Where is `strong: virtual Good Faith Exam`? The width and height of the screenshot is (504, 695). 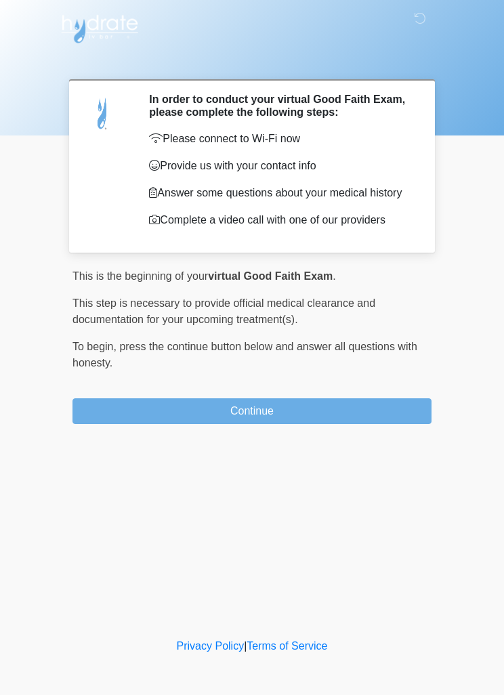
strong: virtual Good Faith Exam is located at coordinates (270, 276).